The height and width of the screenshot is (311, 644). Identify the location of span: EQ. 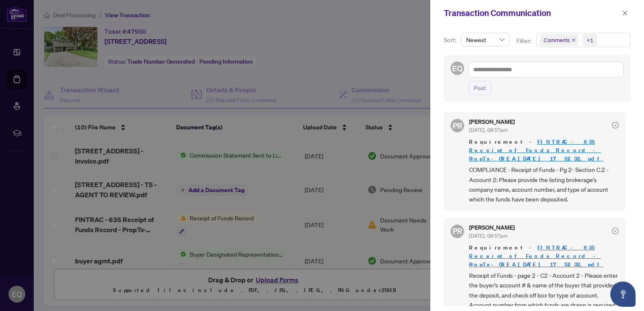
(458, 68).